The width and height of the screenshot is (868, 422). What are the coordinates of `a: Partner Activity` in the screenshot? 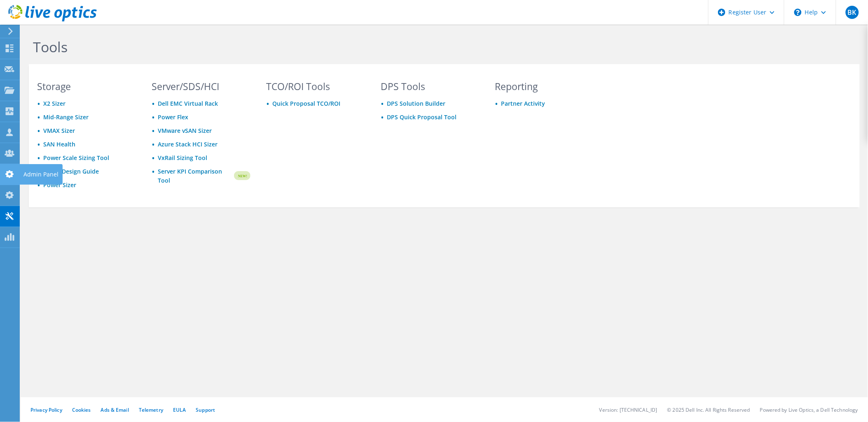 It's located at (523, 103).